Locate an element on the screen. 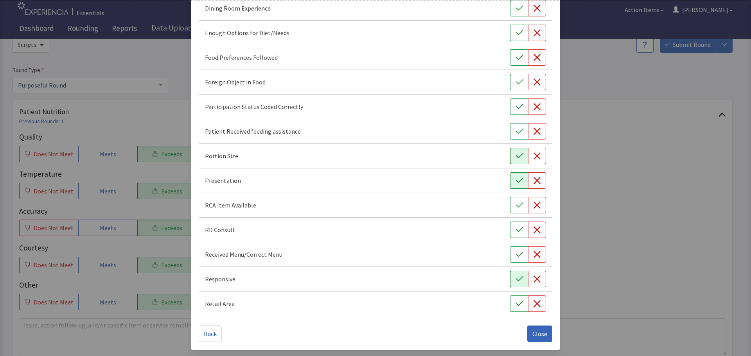  span: Back is located at coordinates (210, 334).